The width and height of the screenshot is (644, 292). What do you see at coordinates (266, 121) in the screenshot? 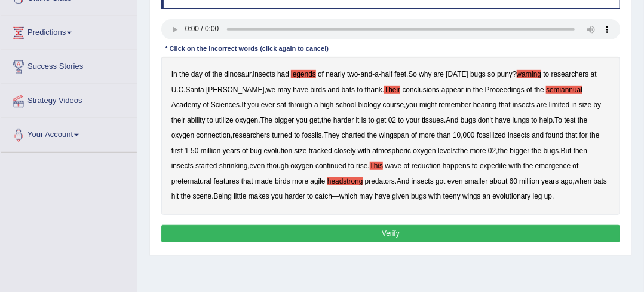
I see `b: The` at bounding box center [266, 121].